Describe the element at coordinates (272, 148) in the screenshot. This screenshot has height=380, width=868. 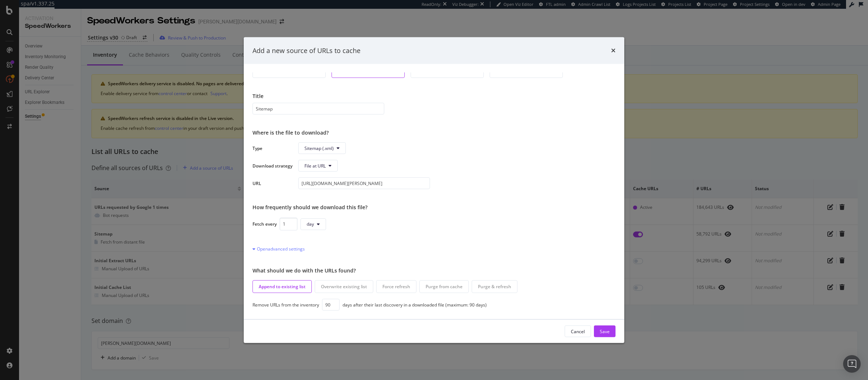
I see `div: Type` at that location.